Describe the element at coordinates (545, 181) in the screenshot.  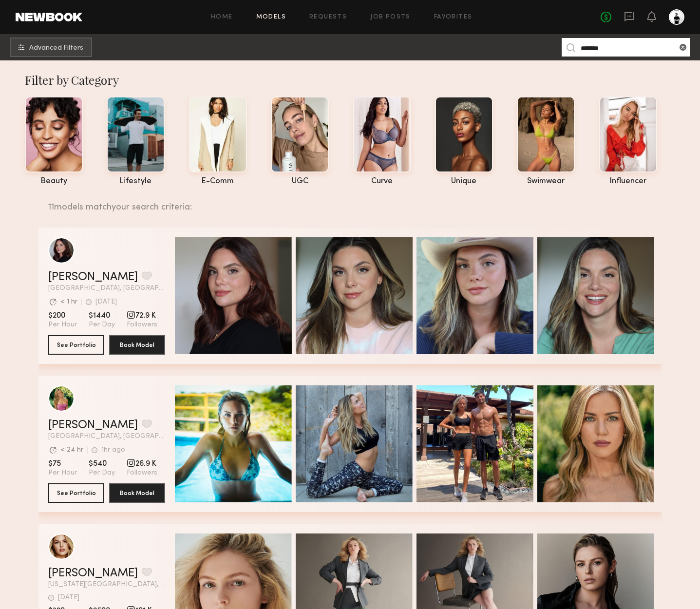
I see `div: swimwear` at that location.